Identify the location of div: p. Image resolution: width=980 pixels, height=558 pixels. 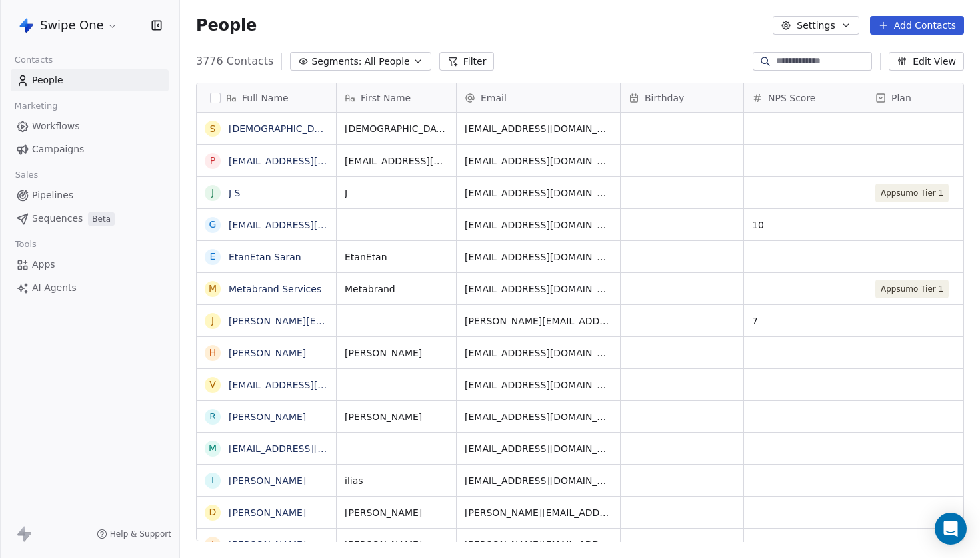
(212, 161).